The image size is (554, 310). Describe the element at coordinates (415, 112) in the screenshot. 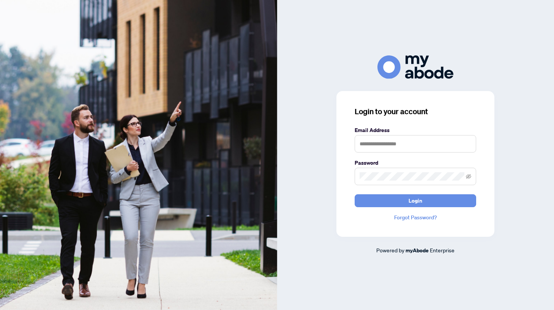

I see `h3: Login to your account` at that location.